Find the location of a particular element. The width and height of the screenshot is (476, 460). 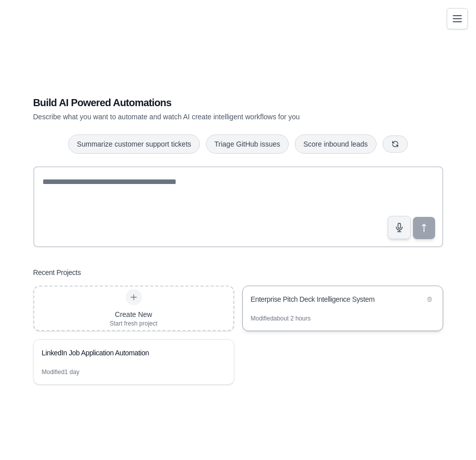

h1: Build AI Powered Automations is located at coordinates (203, 103).